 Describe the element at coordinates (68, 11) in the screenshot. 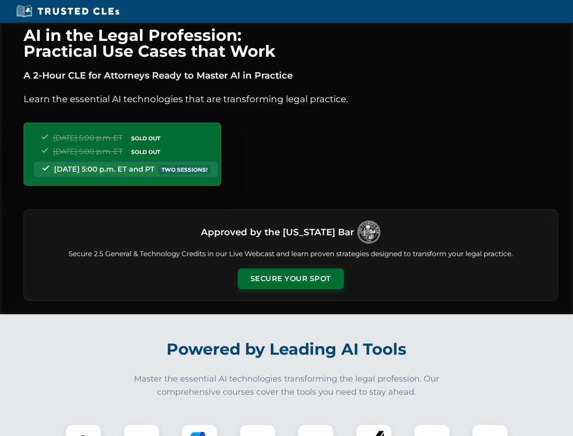

I see `img: Trusted CLEs` at that location.